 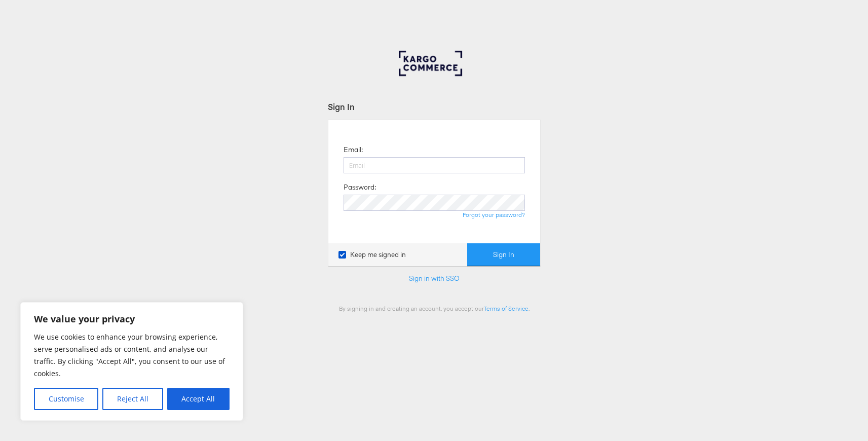 I want to click on button: Accept All, so click(x=198, y=399).